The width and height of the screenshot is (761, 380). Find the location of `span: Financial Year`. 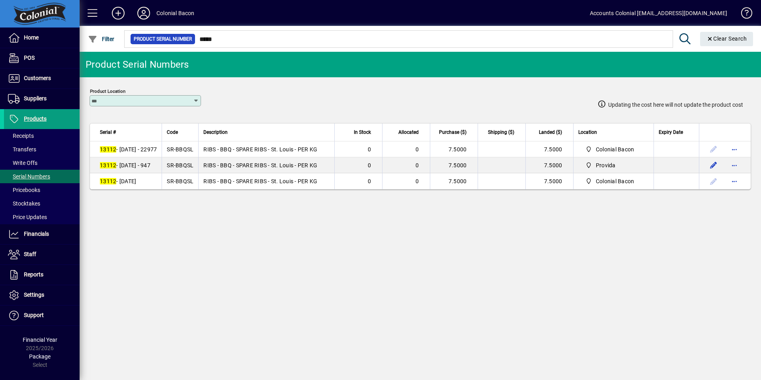

span: Financial Year is located at coordinates (40, 339).